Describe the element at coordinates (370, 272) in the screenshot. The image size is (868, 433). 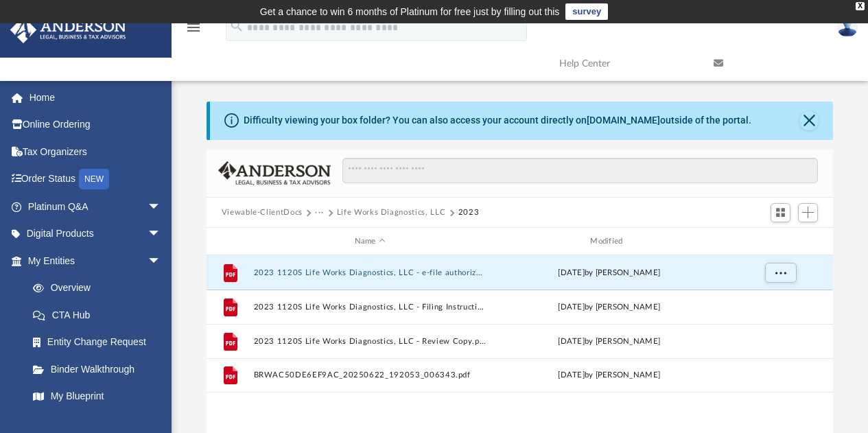
I see `button: 2023 1120S Life Works Diagnostics, LLC - e-file authorization - please sign.pdf` at that location.